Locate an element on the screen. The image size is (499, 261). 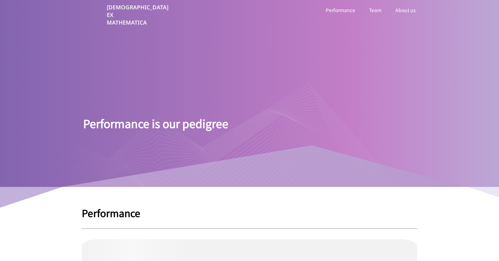
a: About us is located at coordinates (405, 10).